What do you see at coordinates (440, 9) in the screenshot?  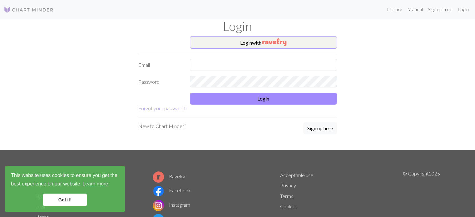 I see `a: Sign up free` at bounding box center [440, 9].